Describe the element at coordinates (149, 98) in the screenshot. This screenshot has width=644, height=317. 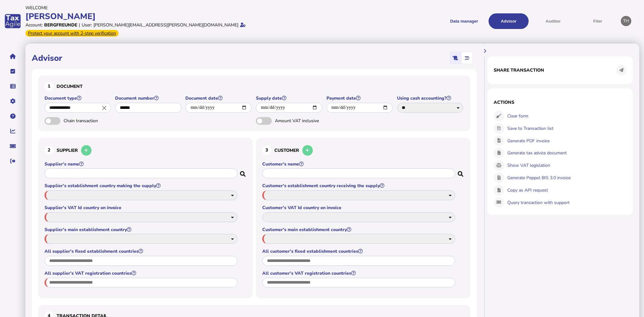
I see `label: Document number` at that location.